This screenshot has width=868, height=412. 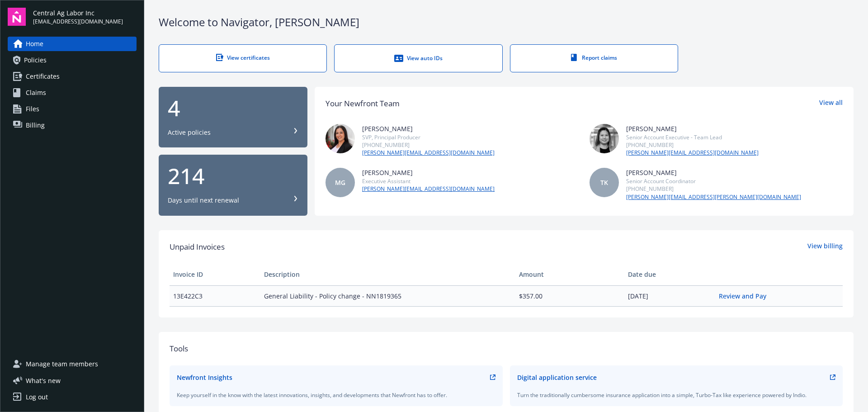 I want to click on button: 214Days until next renewal, so click(x=233, y=185).